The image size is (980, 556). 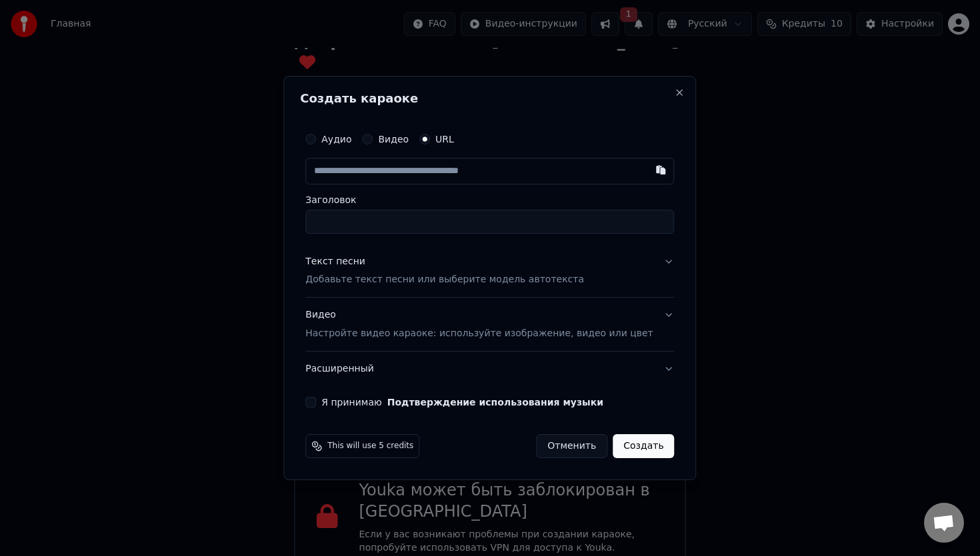 I want to click on label: Аудио, so click(x=336, y=139).